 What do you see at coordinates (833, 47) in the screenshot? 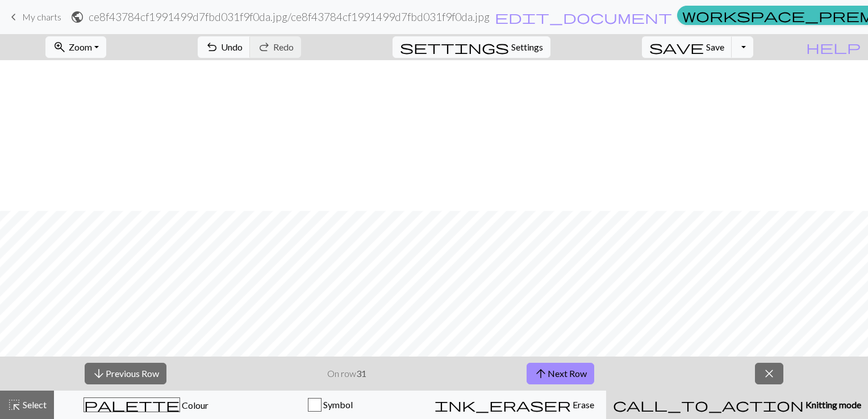
I see `span: help` at bounding box center [833, 47].